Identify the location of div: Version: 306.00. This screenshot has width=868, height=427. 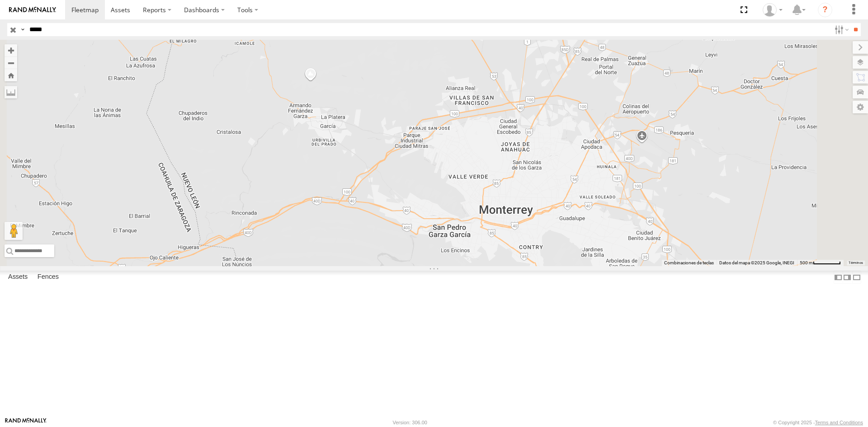
(410, 423).